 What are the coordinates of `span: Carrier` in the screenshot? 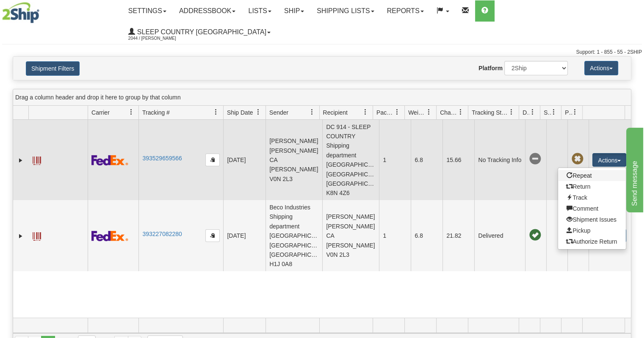 It's located at (100, 113).